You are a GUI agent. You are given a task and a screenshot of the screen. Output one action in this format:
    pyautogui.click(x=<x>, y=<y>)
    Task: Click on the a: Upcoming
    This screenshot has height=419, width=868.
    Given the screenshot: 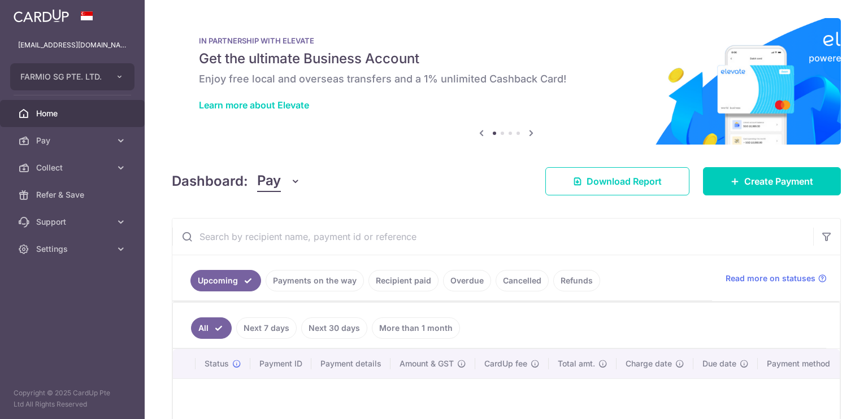 What is the action you would take?
    pyautogui.click(x=225, y=281)
    